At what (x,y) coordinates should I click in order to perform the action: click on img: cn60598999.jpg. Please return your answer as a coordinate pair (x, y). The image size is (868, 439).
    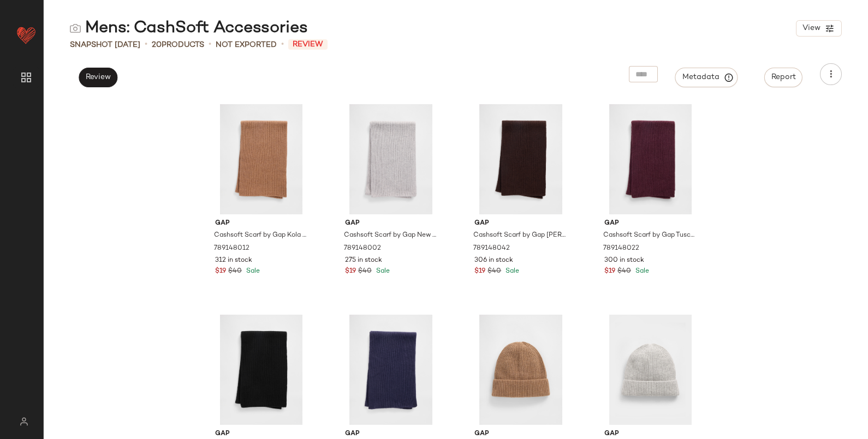
    Looking at the image, I should click on (261, 159).